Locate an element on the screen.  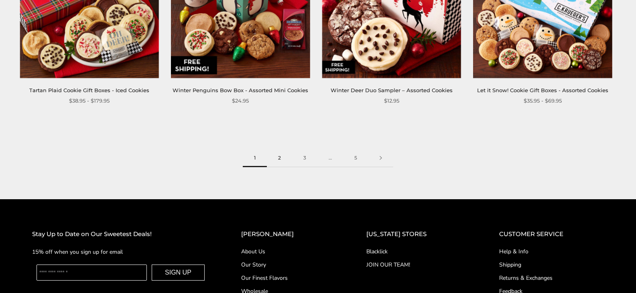
a: Let it Snow! Cookie Gift Boxes - Assorted Cookies is located at coordinates (542, 90).